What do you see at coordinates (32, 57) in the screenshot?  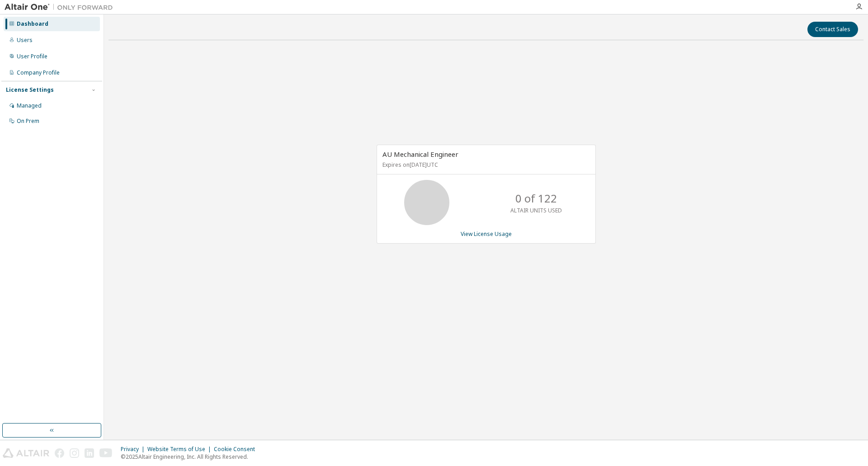 I see `div: User Profile` at bounding box center [32, 57].